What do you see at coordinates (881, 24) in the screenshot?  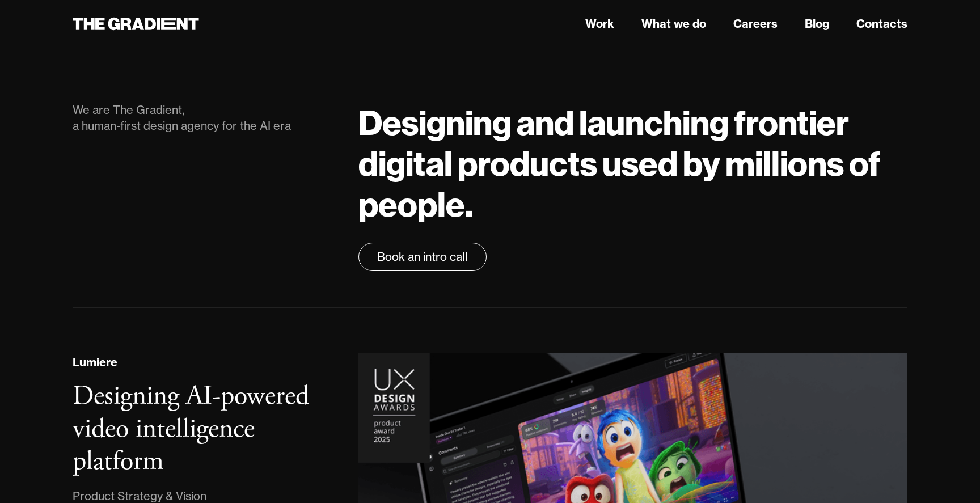 I see `a: Contacts` at bounding box center [881, 24].